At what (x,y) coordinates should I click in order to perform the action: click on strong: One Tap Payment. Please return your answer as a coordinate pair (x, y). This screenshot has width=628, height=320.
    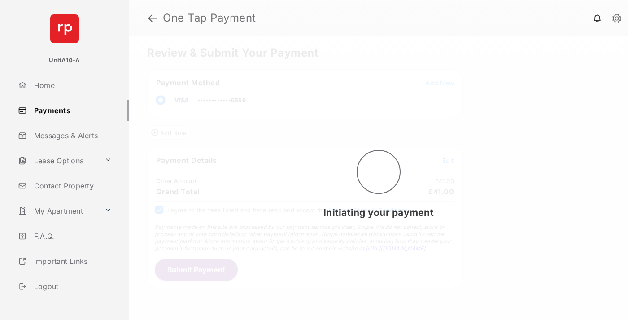
    Looking at the image, I should click on (210, 18).